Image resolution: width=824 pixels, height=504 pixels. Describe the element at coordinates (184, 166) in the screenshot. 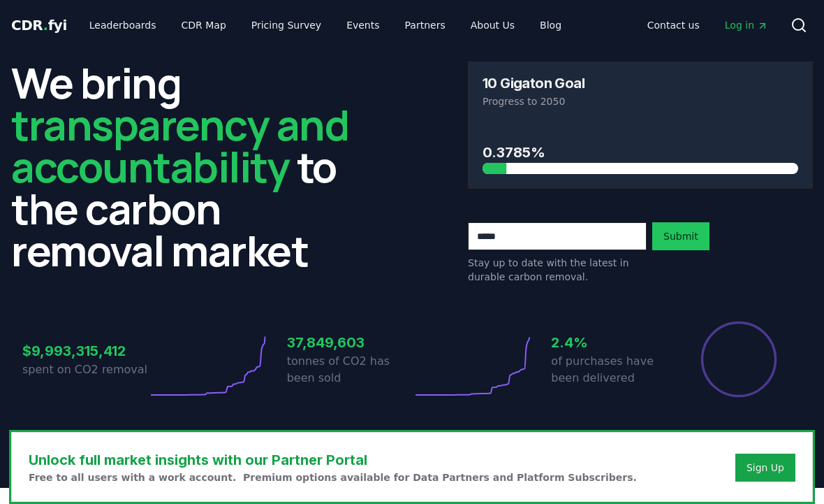

I see `h2: We bring to the carbon removal market` at that location.